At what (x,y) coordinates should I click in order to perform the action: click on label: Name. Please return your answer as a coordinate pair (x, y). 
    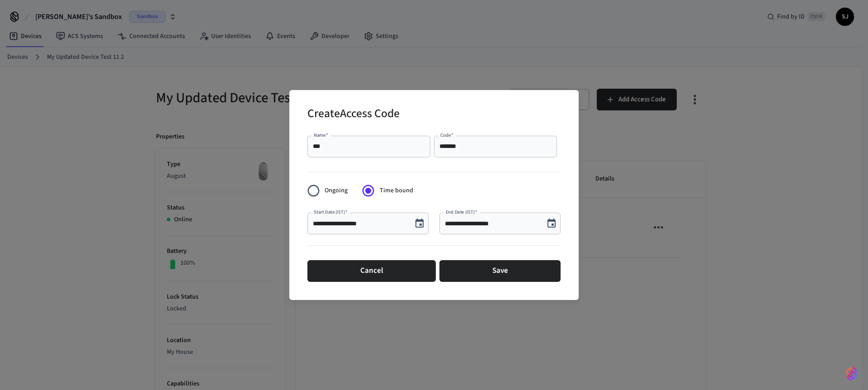
    Looking at the image, I should click on (321, 135).